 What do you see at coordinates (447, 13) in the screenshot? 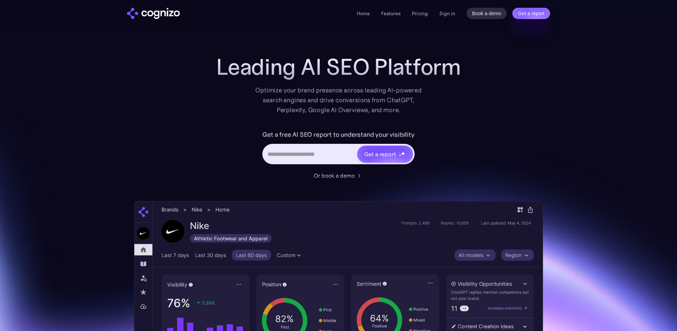
I see `a: Sign in` at bounding box center [447, 13].